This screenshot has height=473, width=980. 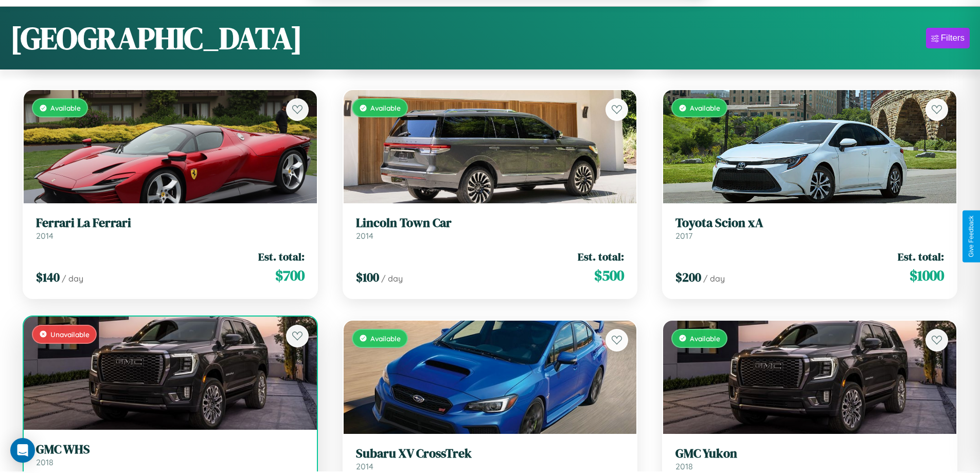 I want to click on a: GMC WHS2018, so click(x=170, y=455).